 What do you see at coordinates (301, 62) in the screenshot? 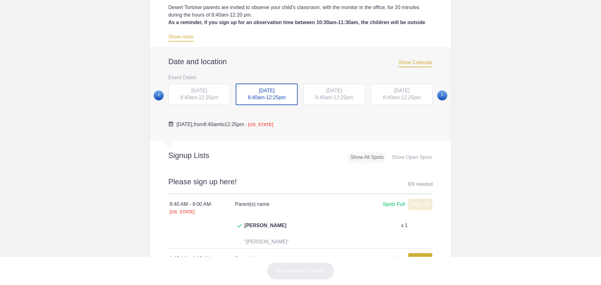
I see `h2: Date and location` at bounding box center [301, 62].